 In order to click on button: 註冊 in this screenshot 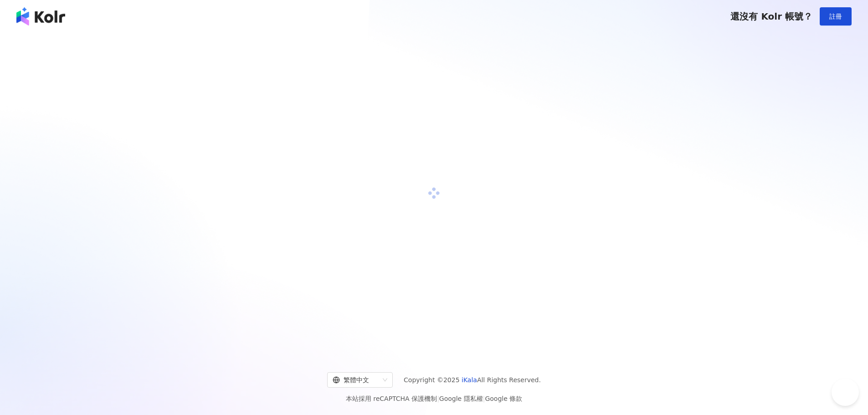, I will do `click(836, 17)`.